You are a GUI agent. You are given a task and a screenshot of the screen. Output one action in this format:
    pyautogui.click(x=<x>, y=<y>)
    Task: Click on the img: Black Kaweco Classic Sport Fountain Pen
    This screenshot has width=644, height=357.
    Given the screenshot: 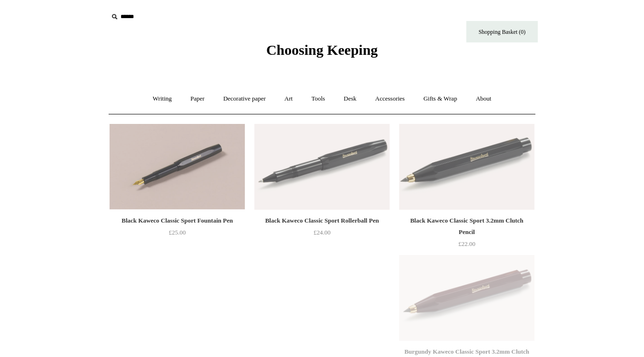 What is the action you would take?
    pyautogui.click(x=177, y=167)
    